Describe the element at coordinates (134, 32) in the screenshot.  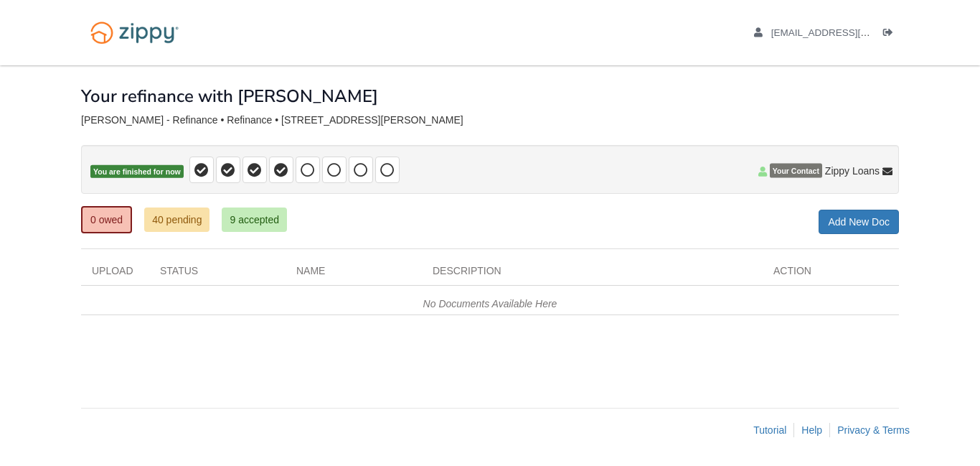
I see `img: Logo` at that location.